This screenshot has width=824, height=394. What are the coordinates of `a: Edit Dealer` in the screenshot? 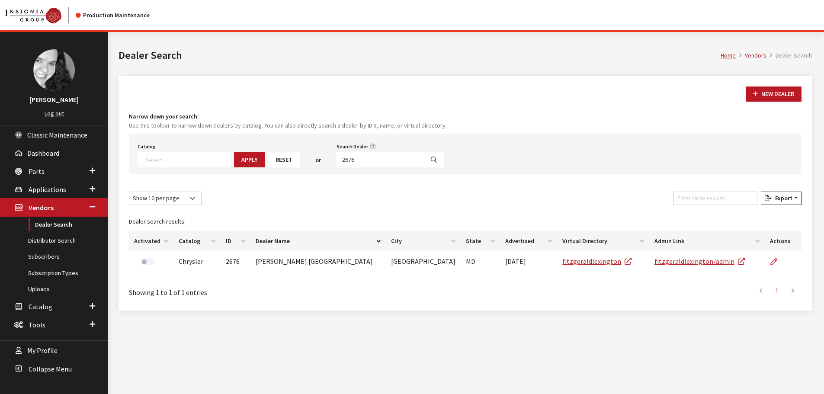 It's located at (777, 262).